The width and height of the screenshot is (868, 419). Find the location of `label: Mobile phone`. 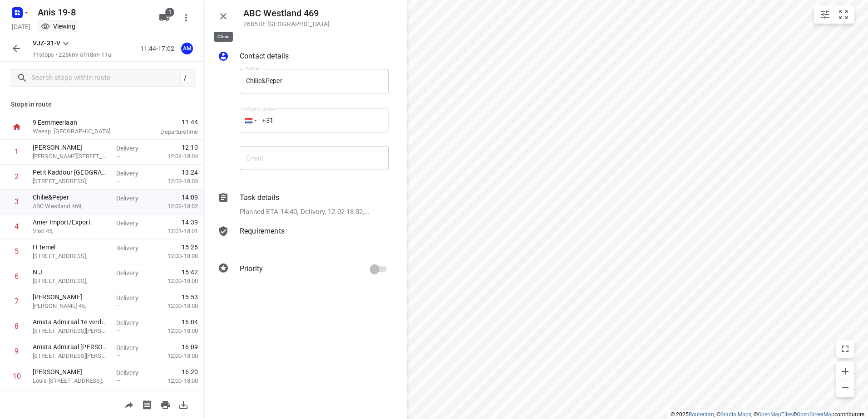

label: Mobile phone is located at coordinates (260, 109).